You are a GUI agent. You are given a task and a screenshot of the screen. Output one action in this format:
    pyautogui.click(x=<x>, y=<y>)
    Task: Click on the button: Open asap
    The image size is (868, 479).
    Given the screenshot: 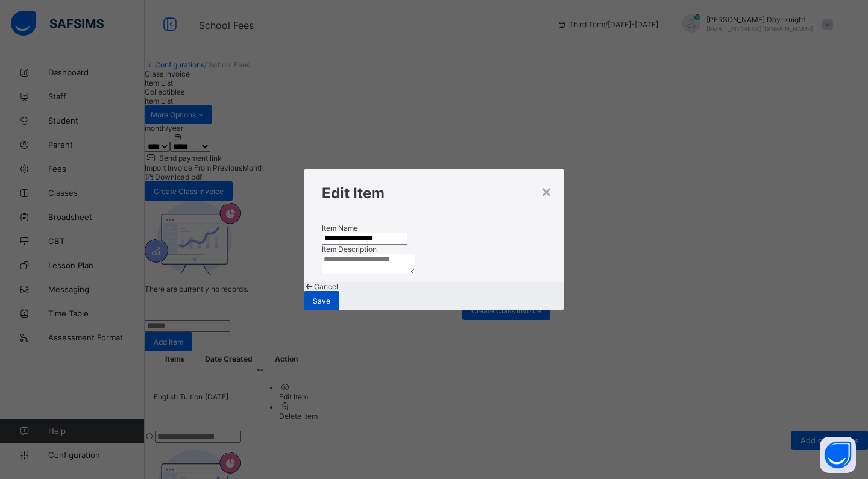 What is the action you would take?
    pyautogui.click(x=838, y=455)
    